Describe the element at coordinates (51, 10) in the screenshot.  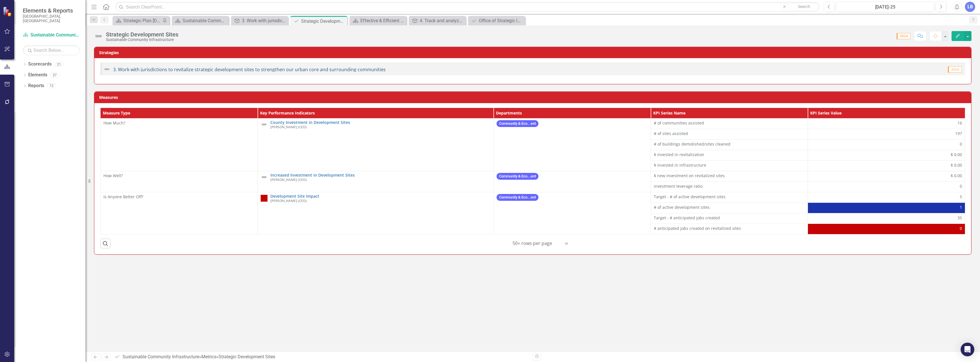
I see `span: Elements & Reports` at that location.